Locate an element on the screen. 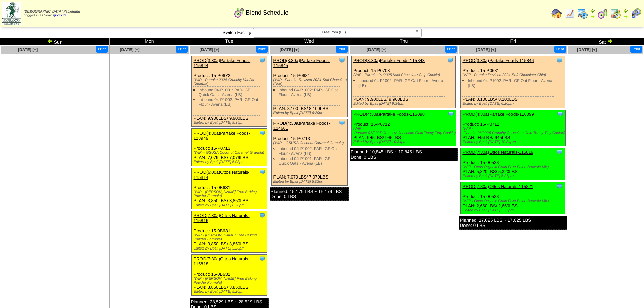 The image size is (644, 308). a: PROD(4:30a)Partake Foods-116098 is located at coordinates (388, 114).